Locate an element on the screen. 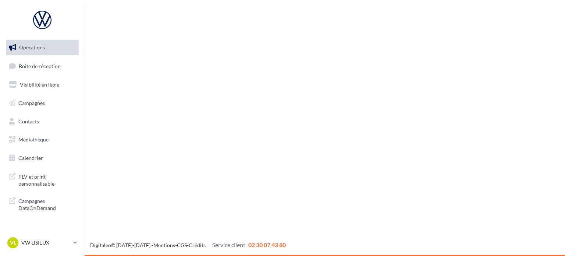 The width and height of the screenshot is (565, 256). a: PLV et print personnalisable is located at coordinates (42, 179).